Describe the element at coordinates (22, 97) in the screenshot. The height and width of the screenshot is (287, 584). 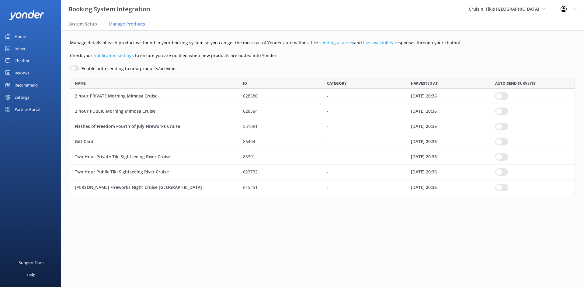
I see `div: Settings` at that location.